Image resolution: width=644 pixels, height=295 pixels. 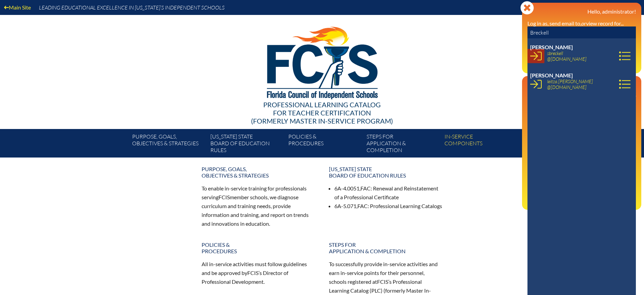 What do you see at coordinates (376, 290) in the screenshot?
I see `span: PLC` at bounding box center [376, 290].